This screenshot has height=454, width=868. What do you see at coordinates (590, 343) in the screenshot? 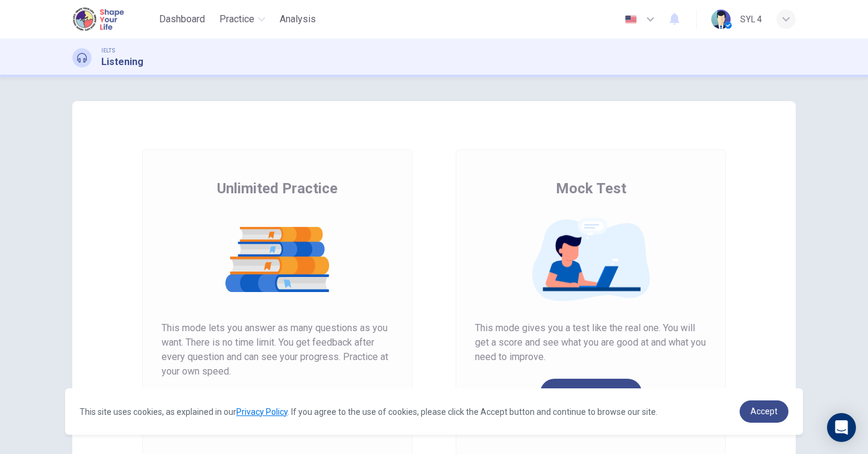
I see `span: This mode gives you a test like the real one. You will get a score and see what you are good at a...` at bounding box center [590, 343].